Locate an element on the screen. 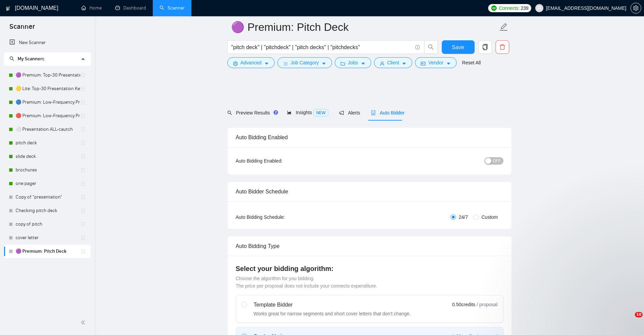 Image resolution: width=644 pixels, height=335 pixels. a: slide deck is located at coordinates (48, 156).